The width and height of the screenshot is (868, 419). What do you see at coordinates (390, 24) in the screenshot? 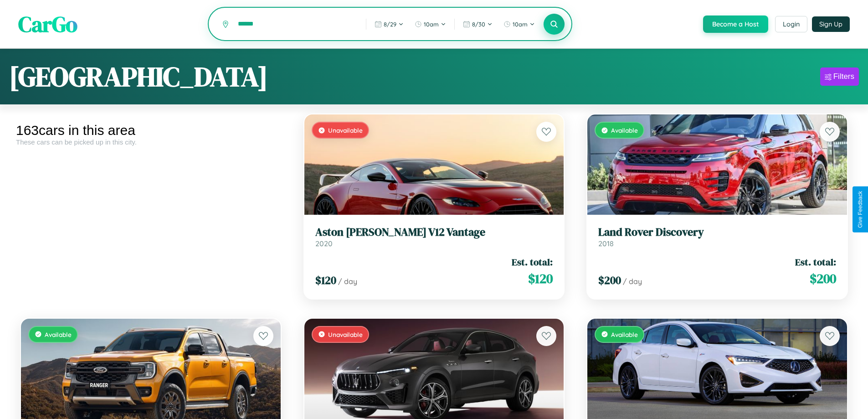
I see `span: 8 / 29` at bounding box center [390, 24].